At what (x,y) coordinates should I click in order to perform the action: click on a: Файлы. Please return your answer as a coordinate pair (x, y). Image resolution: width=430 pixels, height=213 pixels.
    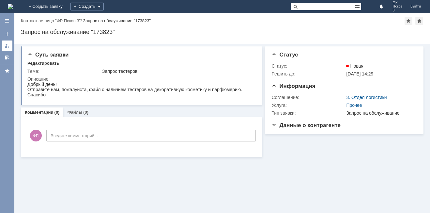
    Looking at the image, I should click on (75, 112).